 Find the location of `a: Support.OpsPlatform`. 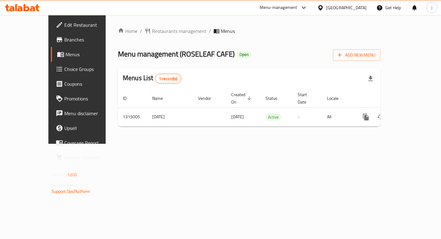

a: Support.OpsPlatform is located at coordinates (71, 191).